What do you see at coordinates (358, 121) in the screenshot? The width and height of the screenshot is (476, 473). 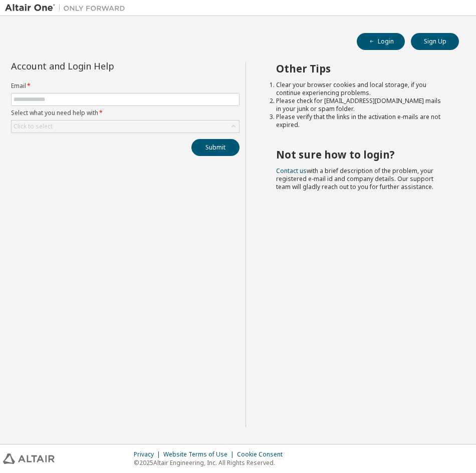 I see `li: Please verify that the links in the activation e-mails are not expired.` at bounding box center [358, 121].